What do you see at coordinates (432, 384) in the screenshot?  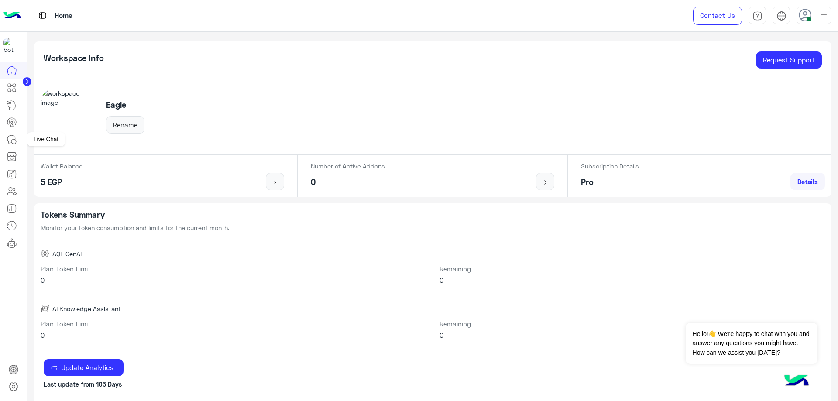 I see `p: Last update from 105 Days` at bounding box center [432, 384].